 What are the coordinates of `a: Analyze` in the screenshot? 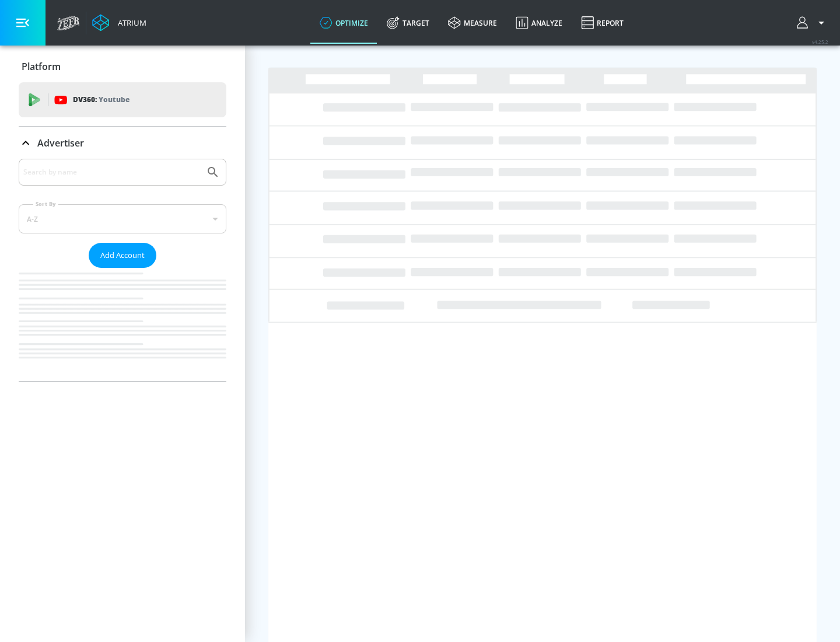 It's located at (539, 23).